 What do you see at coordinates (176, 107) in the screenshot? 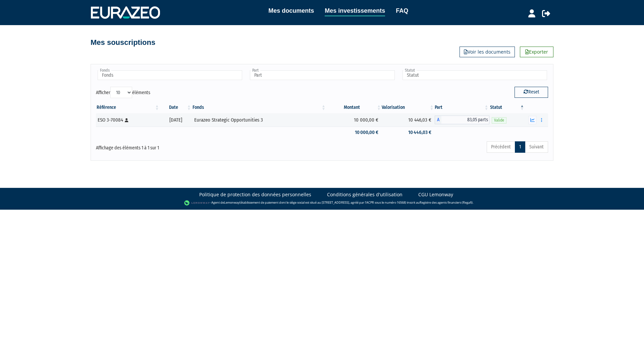
I see `th: Date: activer pour trier la colonne par ordre croissant` at bounding box center [176, 107].